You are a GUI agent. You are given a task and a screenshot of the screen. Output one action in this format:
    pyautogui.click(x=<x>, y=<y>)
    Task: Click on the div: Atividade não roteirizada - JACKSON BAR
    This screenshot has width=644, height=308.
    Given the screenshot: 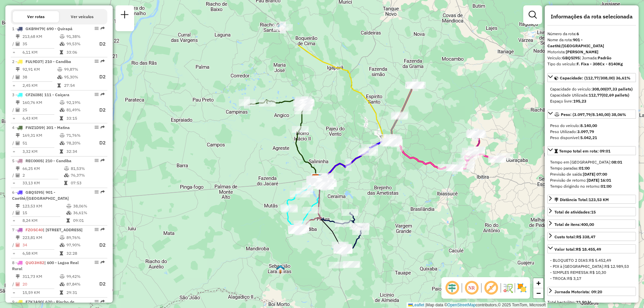 What is the action you would take?
    pyautogui.click(x=319, y=183)
    